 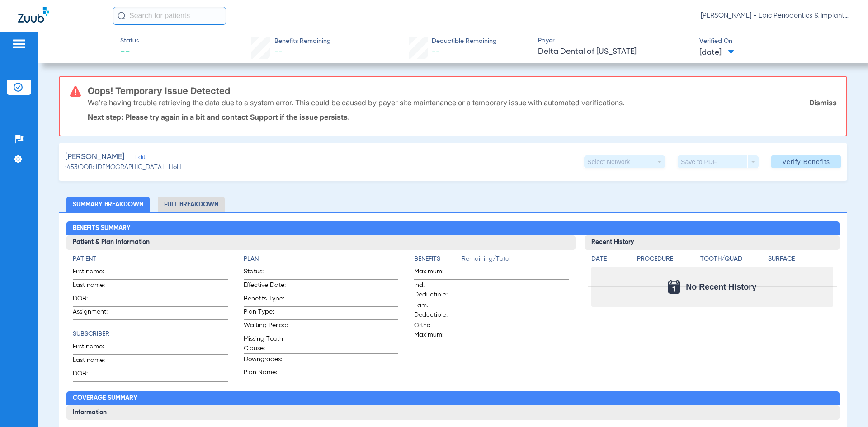 What do you see at coordinates (436, 290) in the screenshot?
I see `span: Ind. Deductible:` at bounding box center [436, 290].